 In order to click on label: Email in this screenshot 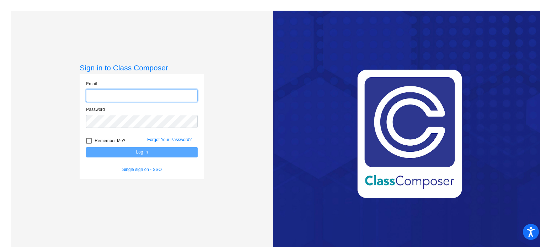, I will do `click(91, 84)`.